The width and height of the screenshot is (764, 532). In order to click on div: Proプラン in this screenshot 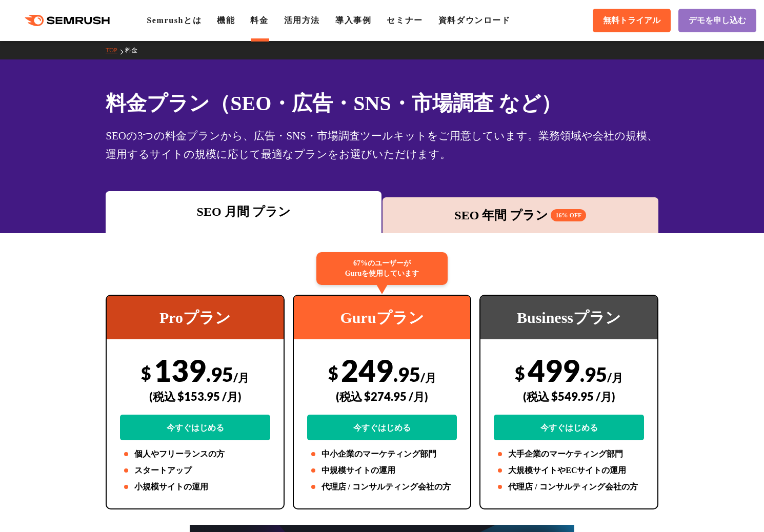, I will do `click(194, 317)`.